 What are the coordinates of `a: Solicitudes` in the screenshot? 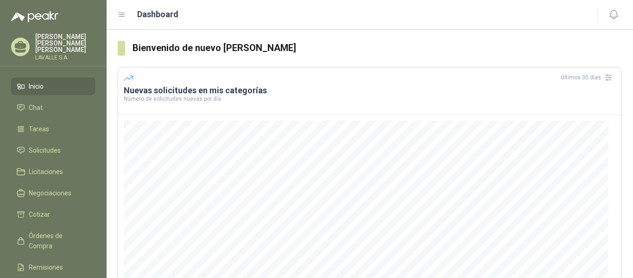 It's located at (53, 150).